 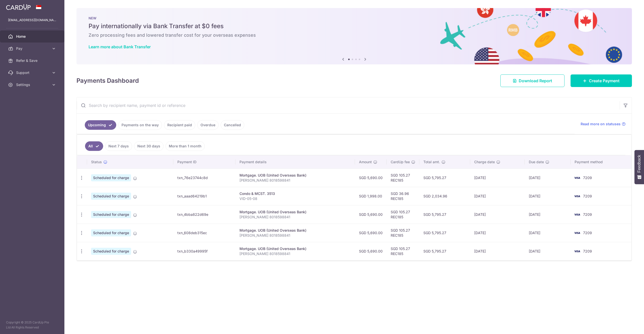 I want to click on a: Upcoming, so click(x=100, y=125).